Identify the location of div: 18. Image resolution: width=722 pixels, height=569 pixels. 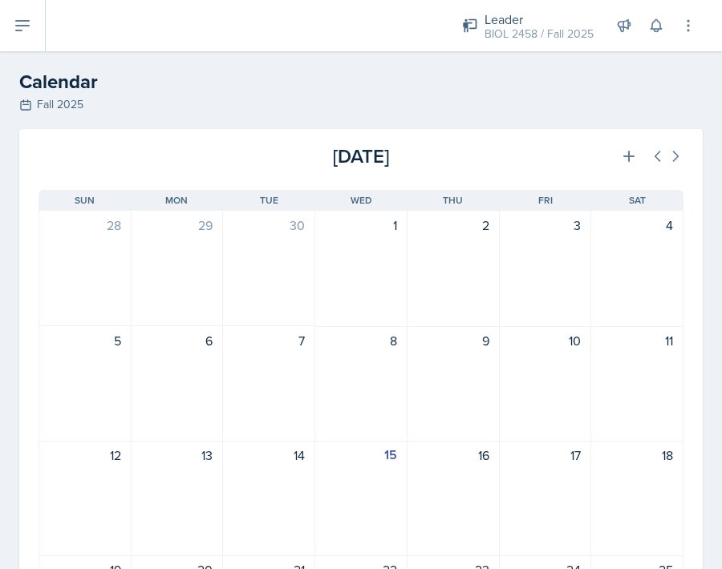
(637, 455).